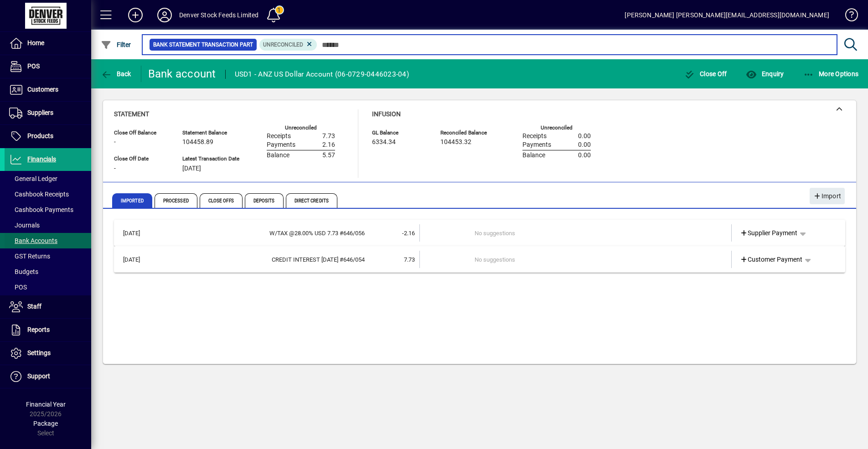  Describe the element at coordinates (468, 133) in the screenshot. I see `span: Reconciled Balance` at that location.